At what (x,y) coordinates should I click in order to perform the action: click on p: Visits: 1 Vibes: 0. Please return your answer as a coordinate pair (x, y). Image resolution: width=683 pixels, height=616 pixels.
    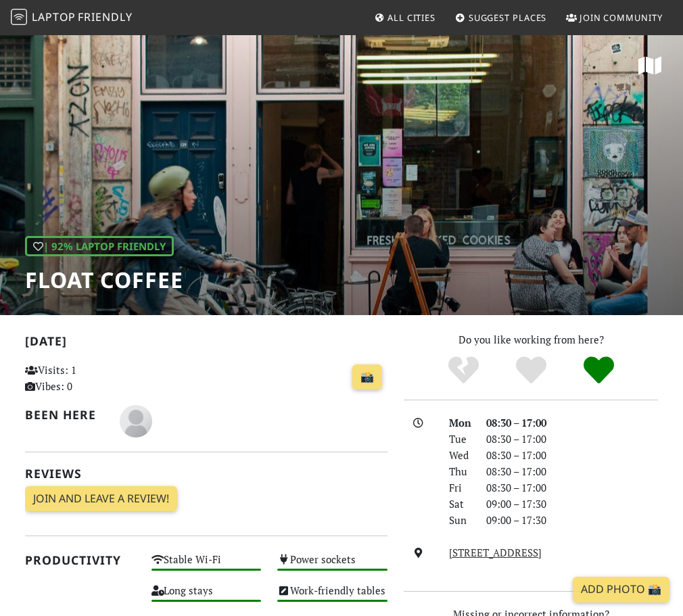
    Looking at the image, I should click on (80, 378).